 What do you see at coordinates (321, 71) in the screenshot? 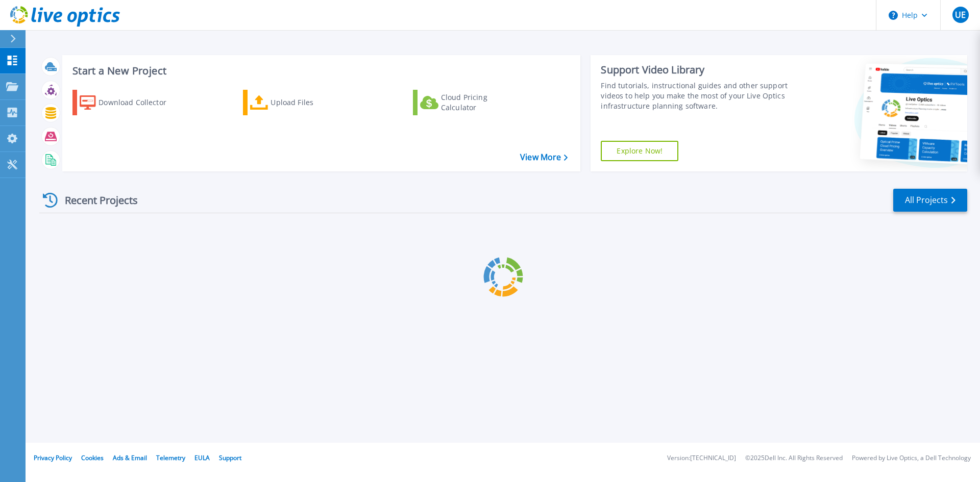
I see `h3: Start a New Project` at bounding box center [321, 71].